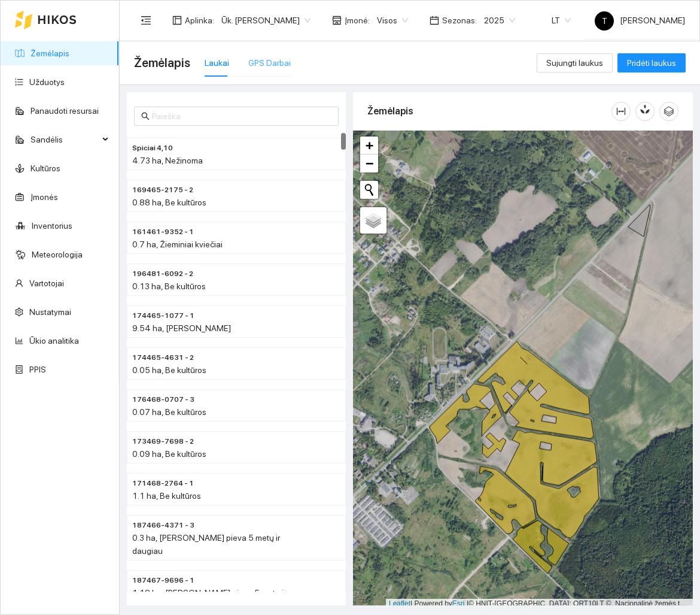 This screenshot has width=700, height=615. Describe the element at coordinates (52, 226) in the screenshot. I see `a: Inventorius` at that location.